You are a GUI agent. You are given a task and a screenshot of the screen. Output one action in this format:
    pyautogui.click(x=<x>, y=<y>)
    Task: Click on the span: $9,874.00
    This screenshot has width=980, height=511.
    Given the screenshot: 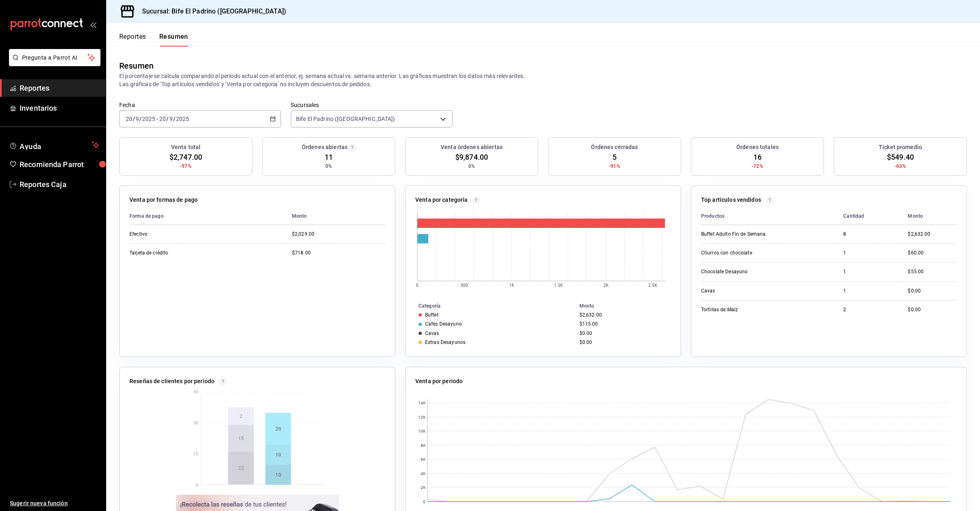 What is the action you would take?
    pyautogui.click(x=472, y=157)
    